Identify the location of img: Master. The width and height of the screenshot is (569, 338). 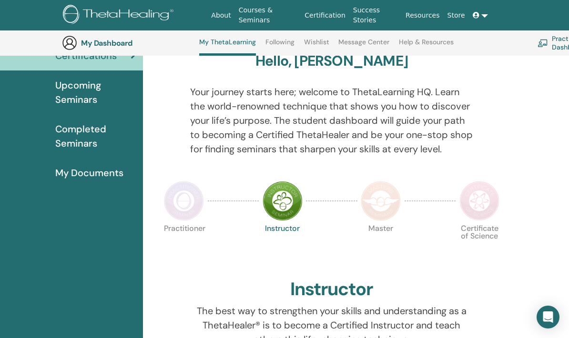
(381, 201).